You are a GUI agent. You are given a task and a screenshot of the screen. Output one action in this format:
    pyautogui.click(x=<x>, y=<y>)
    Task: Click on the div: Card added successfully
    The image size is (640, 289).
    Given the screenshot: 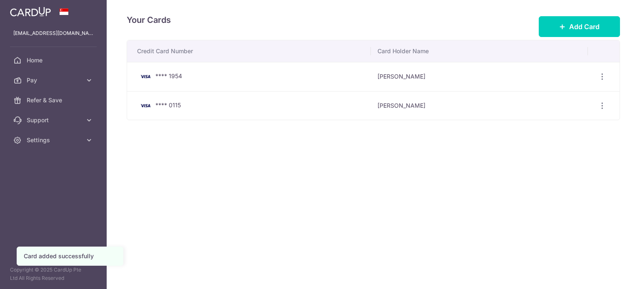 What is the action you would take?
    pyautogui.click(x=70, y=257)
    